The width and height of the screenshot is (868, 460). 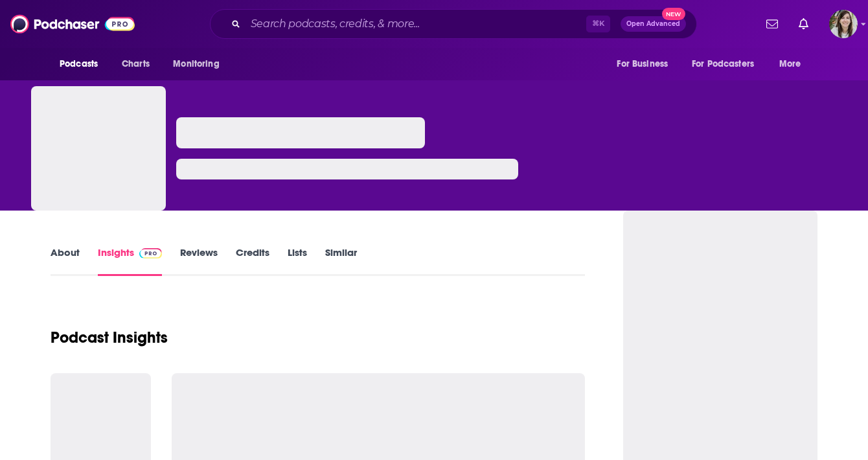 I want to click on a: Reviews, so click(x=199, y=262).